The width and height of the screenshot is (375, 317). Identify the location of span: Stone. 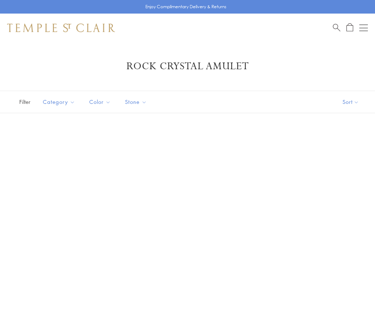
(137, 102).